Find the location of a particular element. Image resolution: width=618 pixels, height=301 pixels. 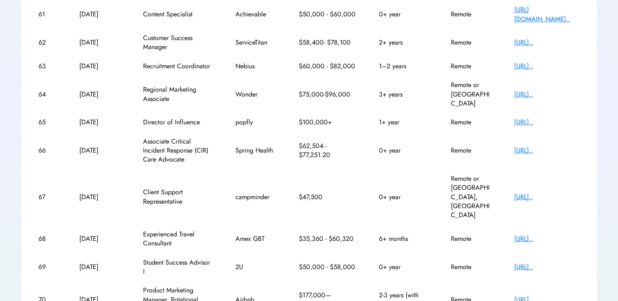

div: 2+ years is located at coordinates (403, 43).